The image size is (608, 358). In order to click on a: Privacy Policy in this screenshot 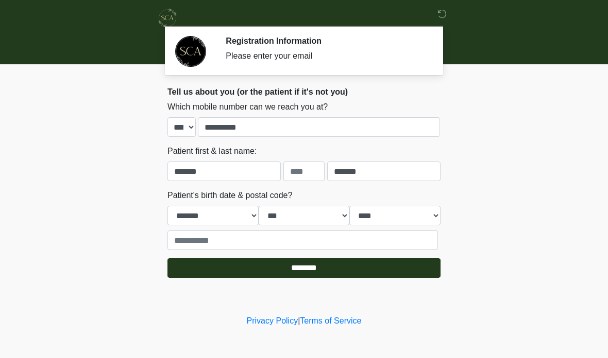, I will do `click(272, 321)`.